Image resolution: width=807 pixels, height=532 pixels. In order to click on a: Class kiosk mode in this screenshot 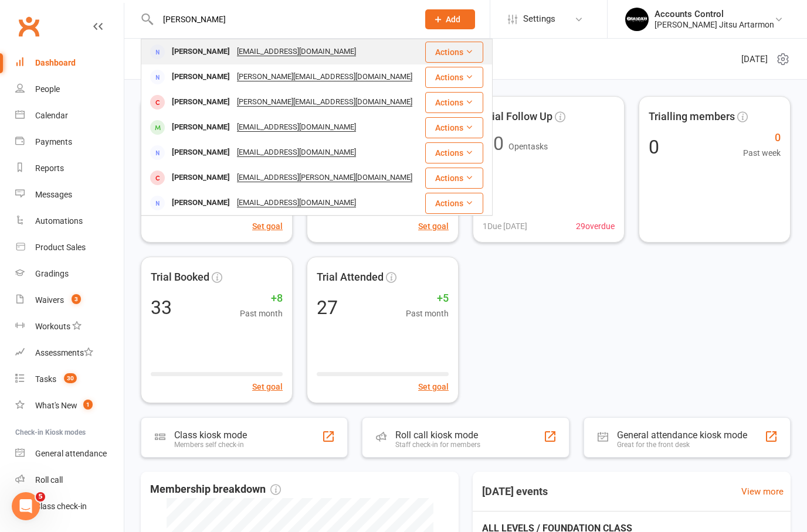, I will do `click(69, 507)`.